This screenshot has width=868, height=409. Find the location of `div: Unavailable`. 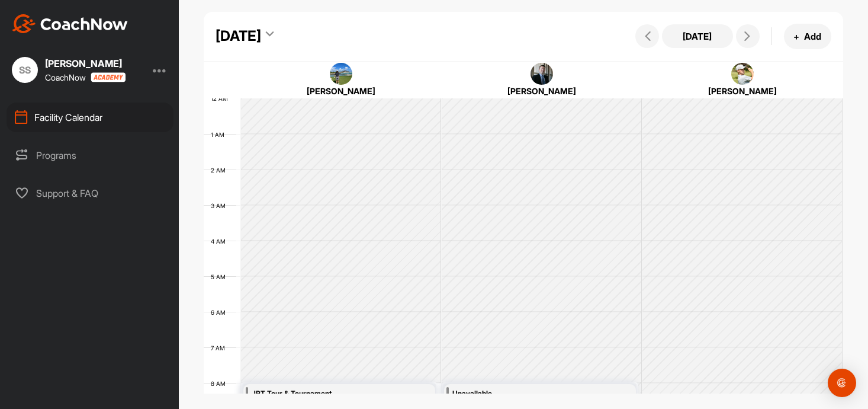

div: Unavailable is located at coordinates (527, 393).